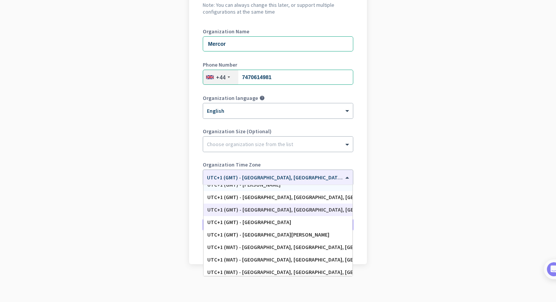 The height and width of the screenshot is (302, 556). Describe the element at coordinates (278, 8) in the screenshot. I see `h2: Note: You can always change this later, or support multiple configurations at the same time` at that location.